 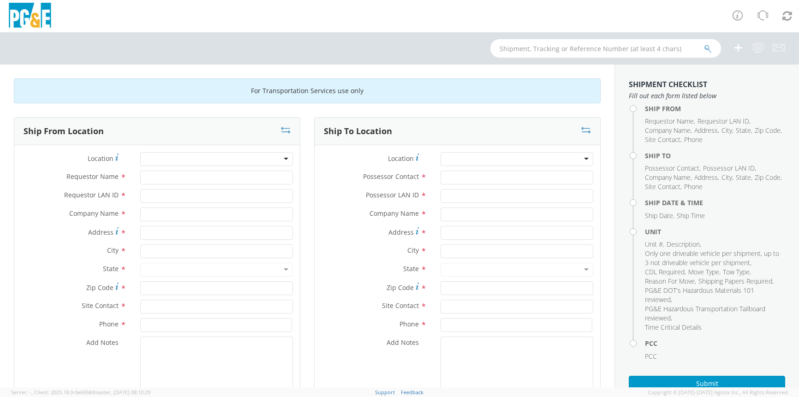 What do you see at coordinates (385, 392) in the screenshot?
I see `a: Support` at bounding box center [385, 392].